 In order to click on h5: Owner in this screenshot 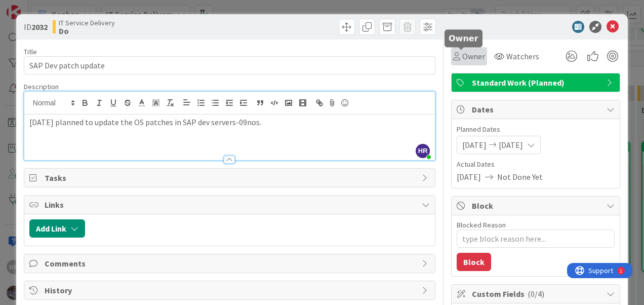, I will do `click(463, 38)`.